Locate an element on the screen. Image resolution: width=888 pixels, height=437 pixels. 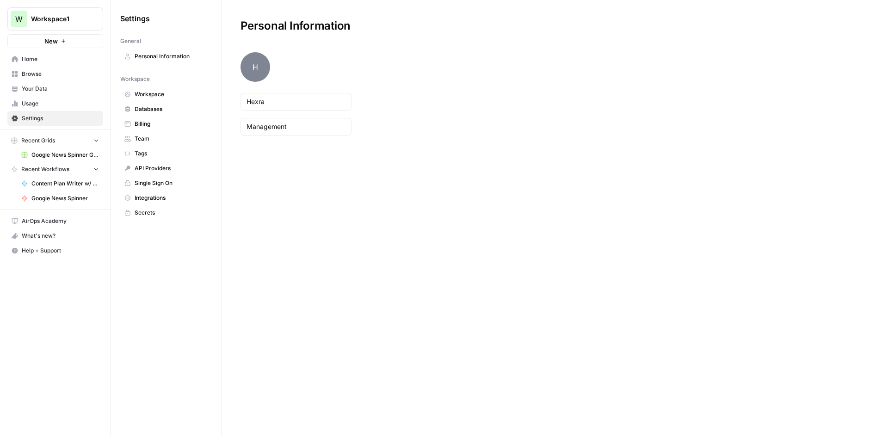
a: Settings is located at coordinates (55, 118).